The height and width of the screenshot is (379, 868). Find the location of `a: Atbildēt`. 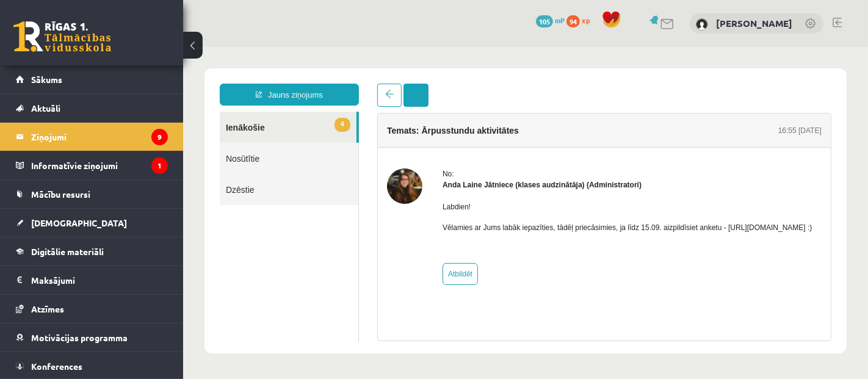

a: Atbildēt is located at coordinates (277, 227).